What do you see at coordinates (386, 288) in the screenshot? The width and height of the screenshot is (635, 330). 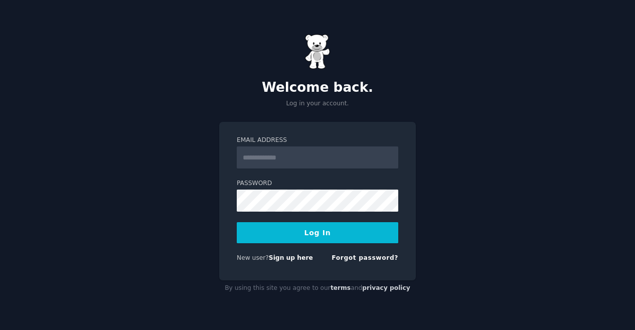 I see `a: privacy policy` at bounding box center [386, 288].